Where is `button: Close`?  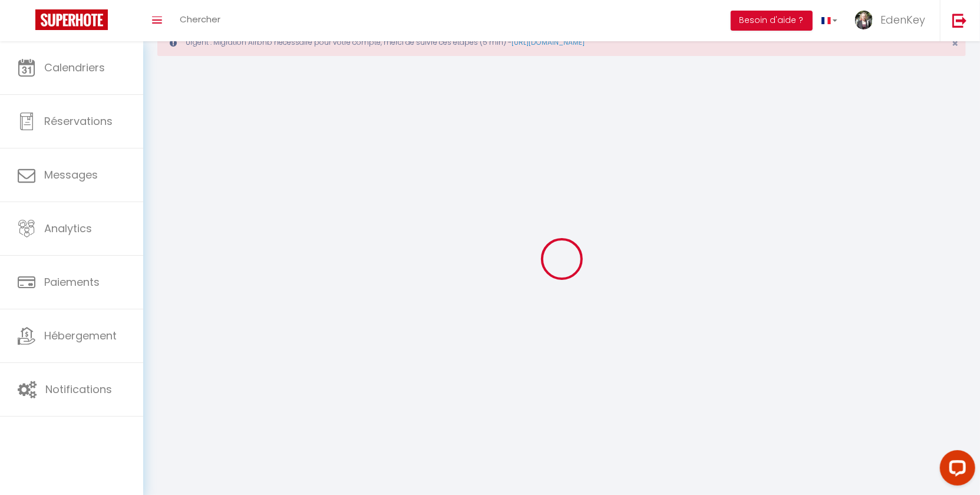 button: Close is located at coordinates (955, 44).